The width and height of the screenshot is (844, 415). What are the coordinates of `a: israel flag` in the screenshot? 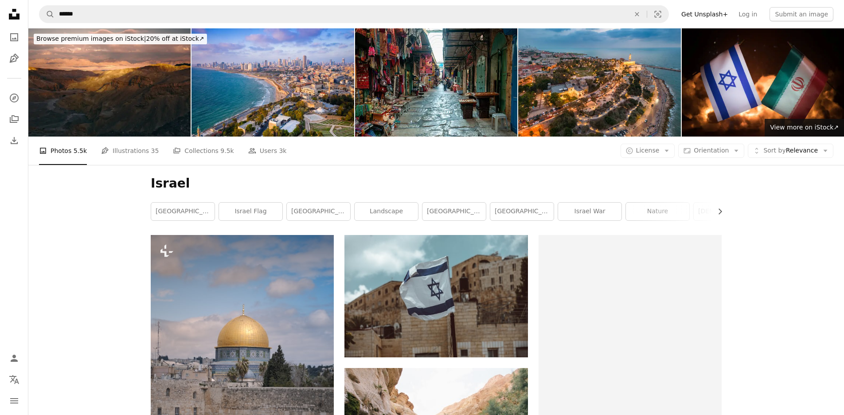 It's located at (251, 211).